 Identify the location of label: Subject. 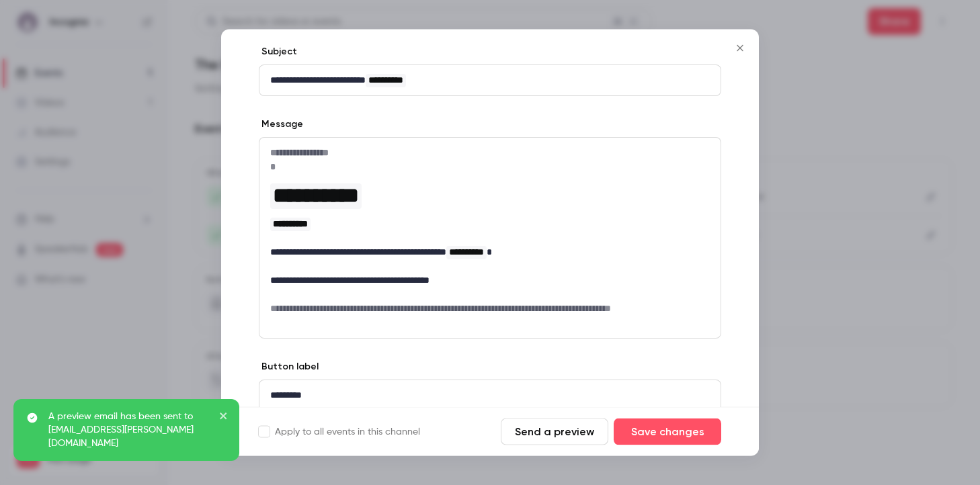
(278, 53).